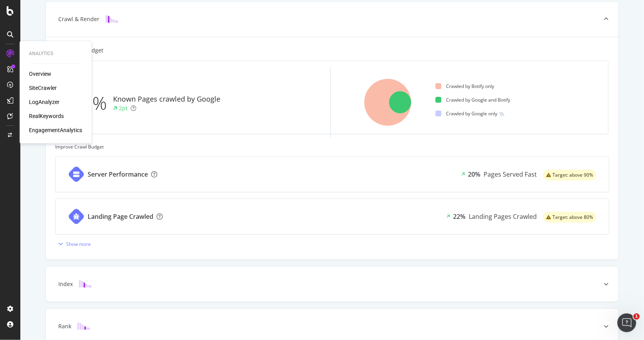  What do you see at coordinates (55, 54) in the screenshot?
I see `div: Analytics` at bounding box center [55, 54].